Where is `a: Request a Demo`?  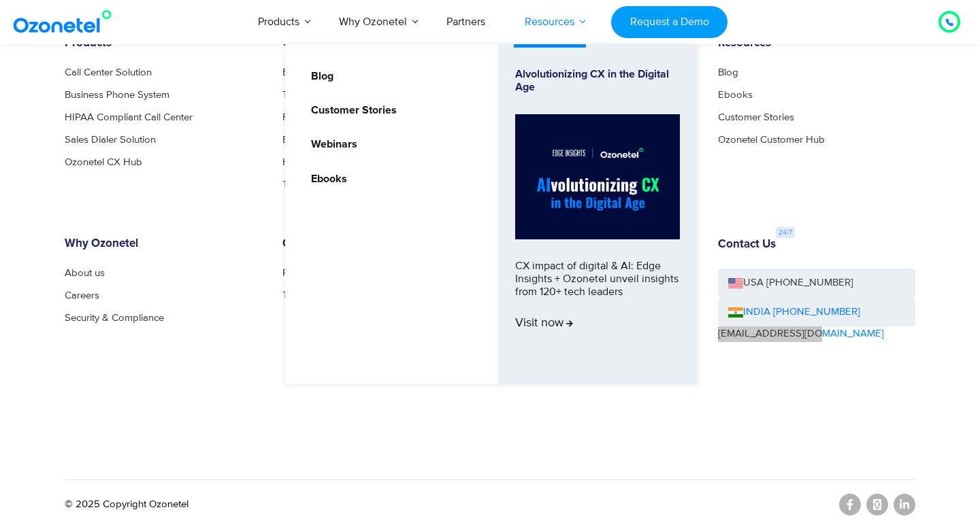
a: Request a Demo is located at coordinates (669, 22).